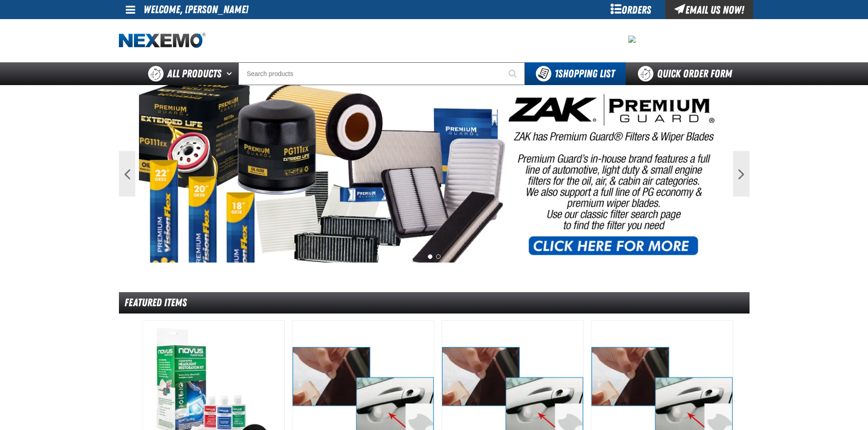 This screenshot has width=868, height=430. I want to click on img: PG Filters & Wipers, so click(434, 174).